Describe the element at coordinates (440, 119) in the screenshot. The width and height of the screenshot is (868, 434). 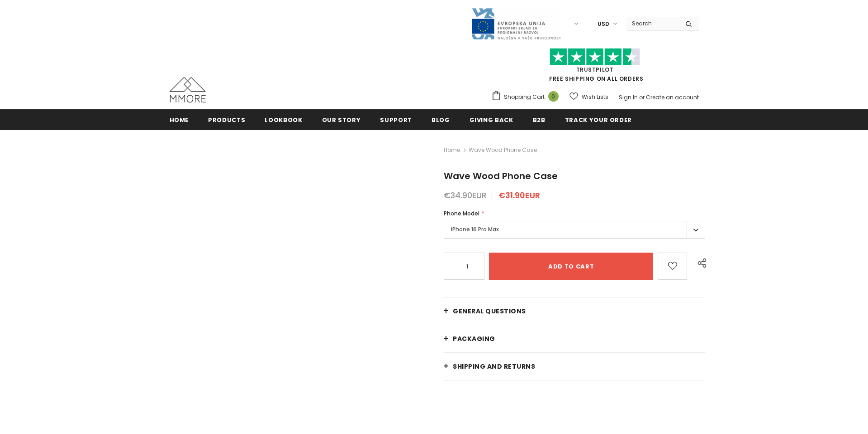
I see `a: Blog` at that location.